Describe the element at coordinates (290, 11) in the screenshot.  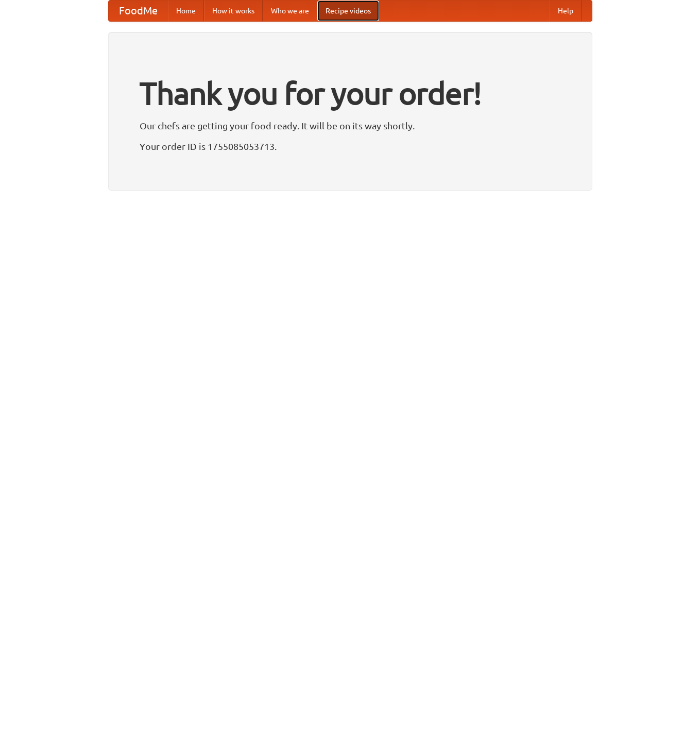
I see `a: Who we are` at that location.